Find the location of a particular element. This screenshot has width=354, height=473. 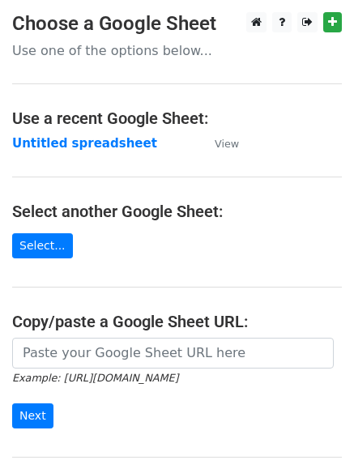

input: Paste your Google Sheet URL here is located at coordinates (172, 353).